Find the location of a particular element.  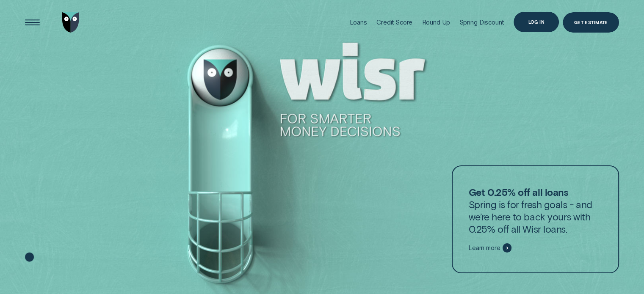

div: Log in is located at coordinates (536, 21).